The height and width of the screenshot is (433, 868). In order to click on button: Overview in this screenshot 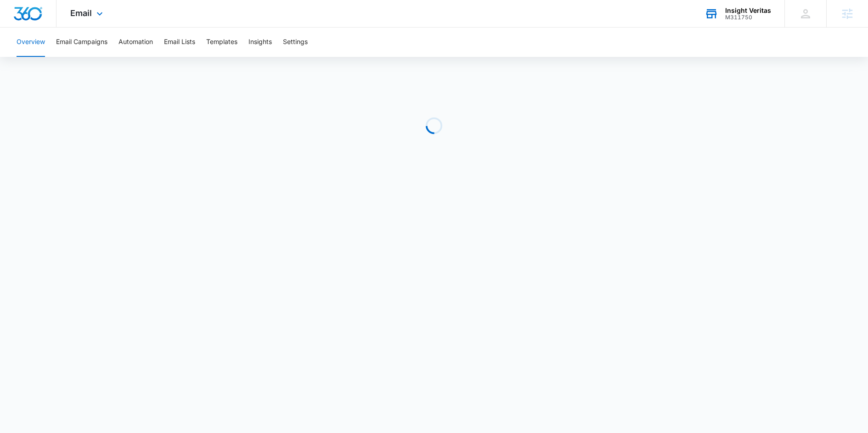, I will do `click(31, 42)`.